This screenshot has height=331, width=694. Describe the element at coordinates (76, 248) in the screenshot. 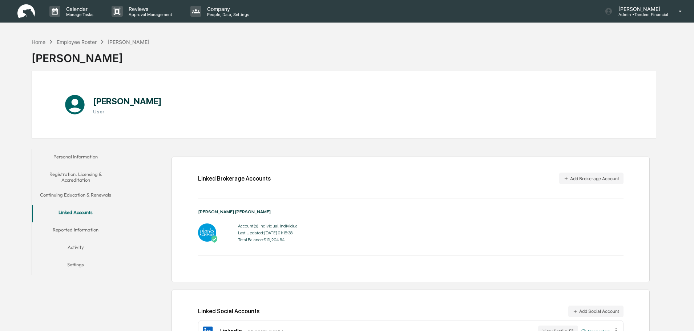

I see `button: Activity` at that location.